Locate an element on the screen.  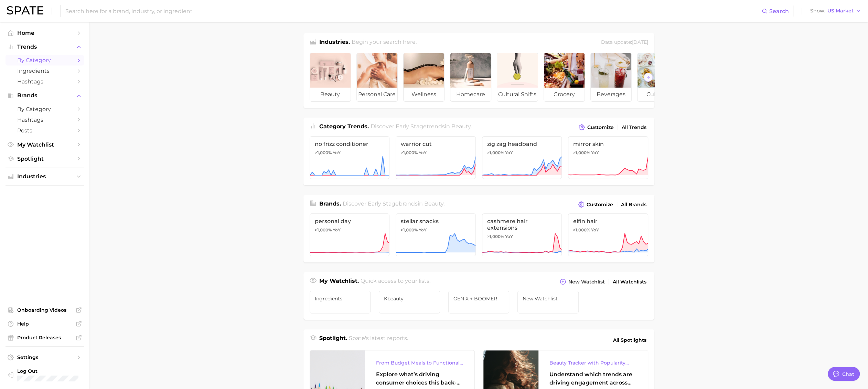
span: All Trends is located at coordinates (634, 127).